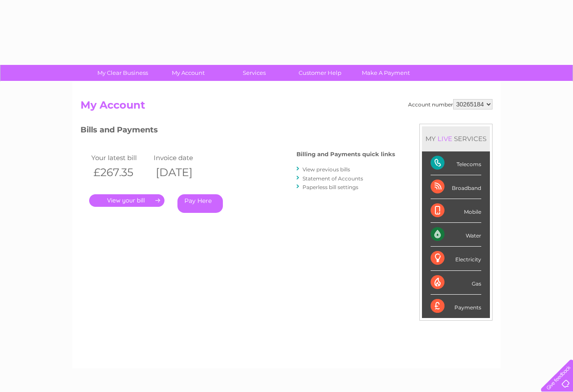  Describe the element at coordinates (456, 211) in the screenshot. I see `div: Mobile` at that location.